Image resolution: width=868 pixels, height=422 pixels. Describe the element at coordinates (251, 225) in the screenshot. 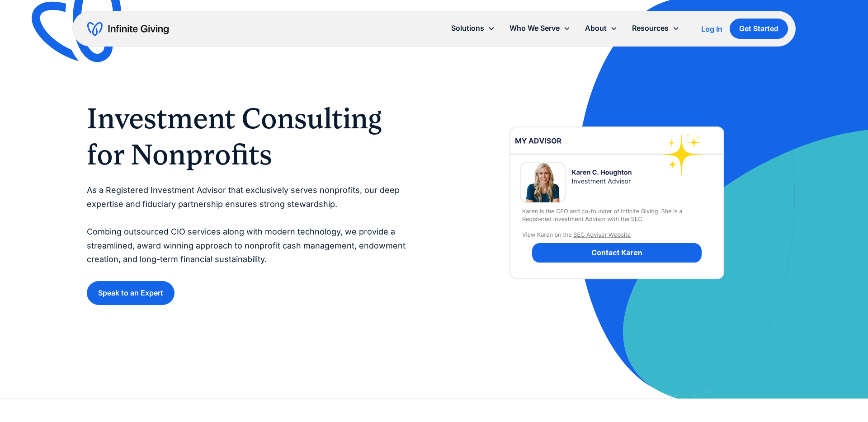

I see `p: As a Registered Investment Advisor that exclusively serves nonprofits, our deep expertise and fid...` at that location.